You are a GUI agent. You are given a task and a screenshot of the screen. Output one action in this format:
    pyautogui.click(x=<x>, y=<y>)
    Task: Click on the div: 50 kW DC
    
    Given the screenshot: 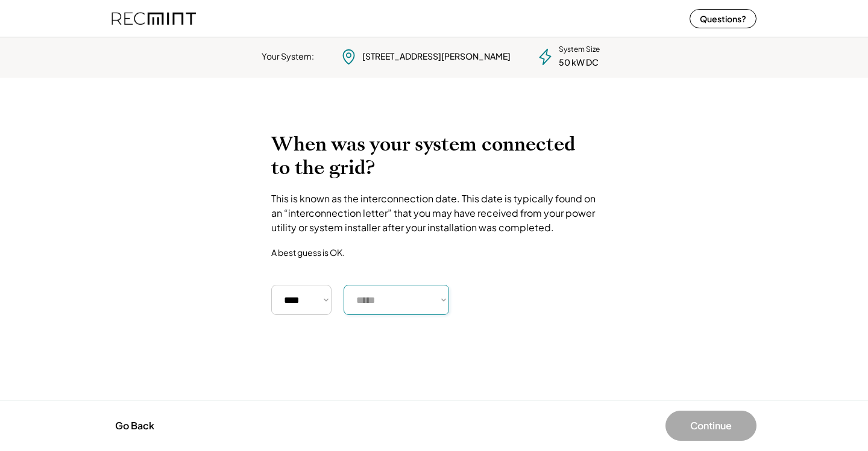 What is the action you would take?
    pyautogui.click(x=579, y=63)
    